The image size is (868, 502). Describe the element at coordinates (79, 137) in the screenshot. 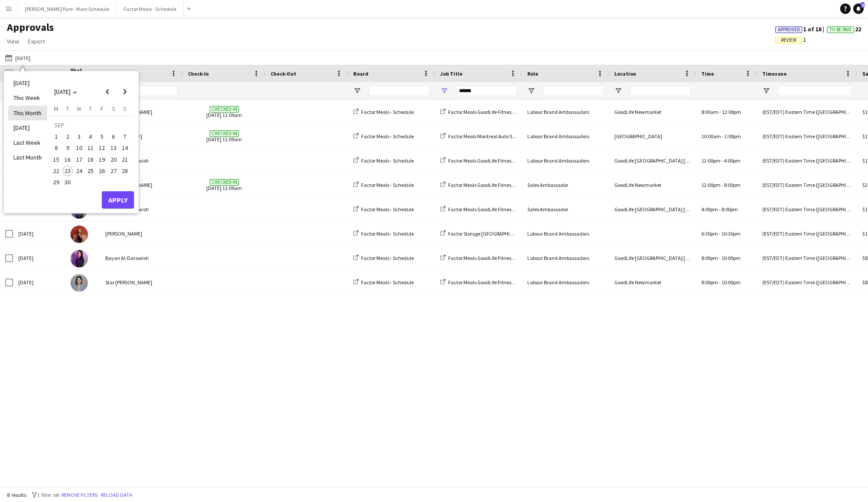

I see `span: 3` at that location.